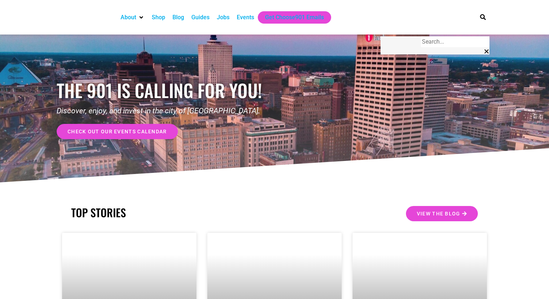  I want to click on a: Shop, so click(158, 17).